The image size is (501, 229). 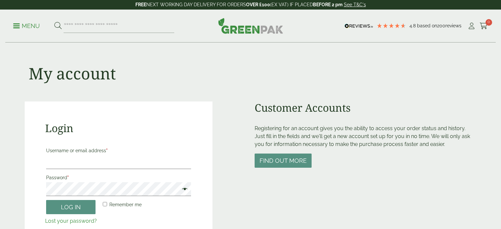 What do you see at coordinates (441, 26) in the screenshot?
I see `span: 200` at bounding box center [441, 26].